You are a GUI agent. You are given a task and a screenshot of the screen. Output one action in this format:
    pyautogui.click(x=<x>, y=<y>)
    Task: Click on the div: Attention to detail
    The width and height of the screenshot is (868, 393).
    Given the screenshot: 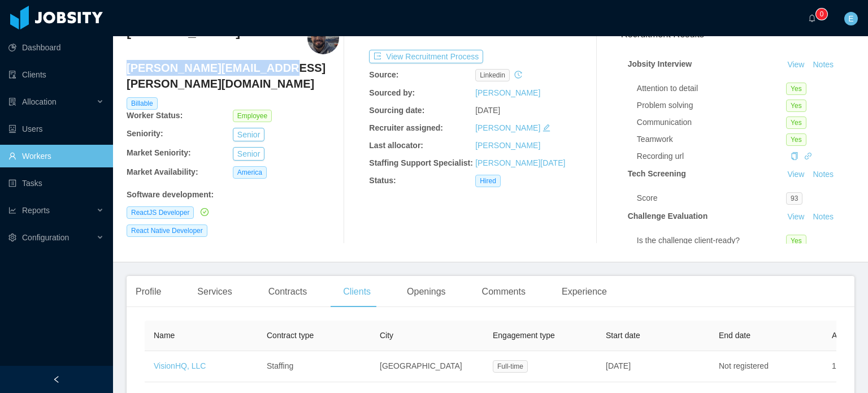 What is the action you would take?
    pyautogui.click(x=712, y=88)
    